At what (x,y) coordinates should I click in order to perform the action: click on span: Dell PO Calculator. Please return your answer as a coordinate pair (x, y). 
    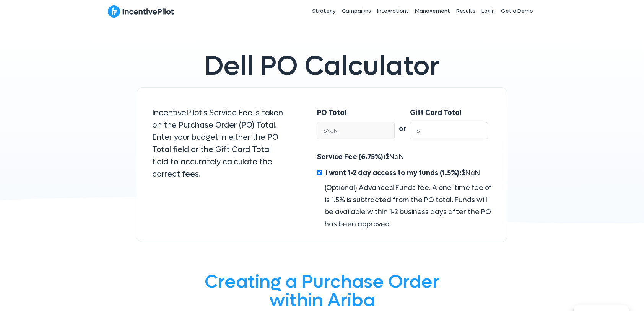
    Looking at the image, I should click on (322, 66).